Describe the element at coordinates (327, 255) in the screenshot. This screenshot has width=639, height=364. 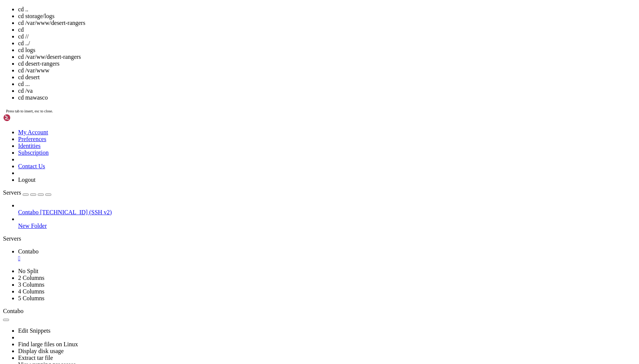
I see `a: Contabo` at that location.